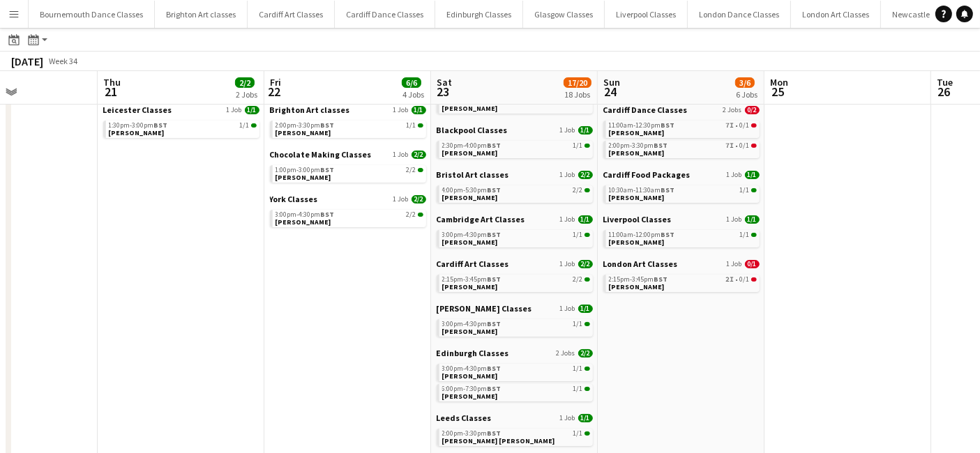 Image resolution: width=980 pixels, height=453 pixels. Describe the element at coordinates (641, 190) in the screenshot. I see `span: 10:30am-11:30am` at that location.